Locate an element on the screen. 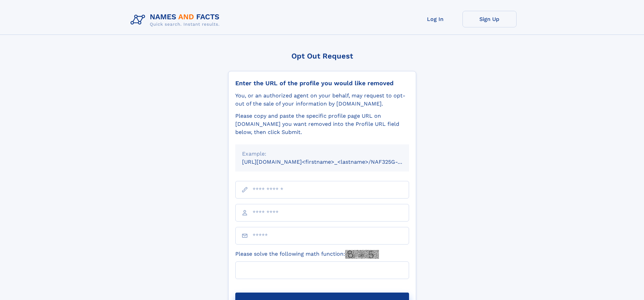 Image resolution: width=644 pixels, height=300 pixels. label: Please solve the following math function: is located at coordinates (307, 255).